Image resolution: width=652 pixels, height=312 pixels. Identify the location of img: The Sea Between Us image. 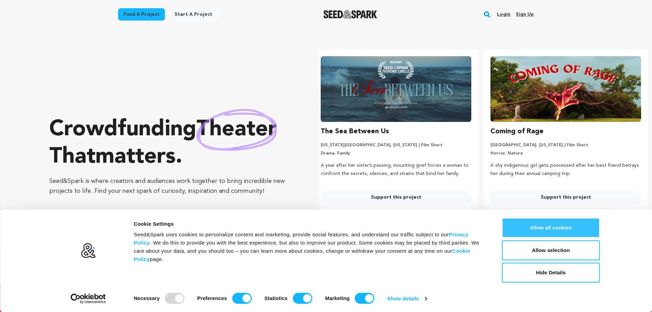
(396, 89).